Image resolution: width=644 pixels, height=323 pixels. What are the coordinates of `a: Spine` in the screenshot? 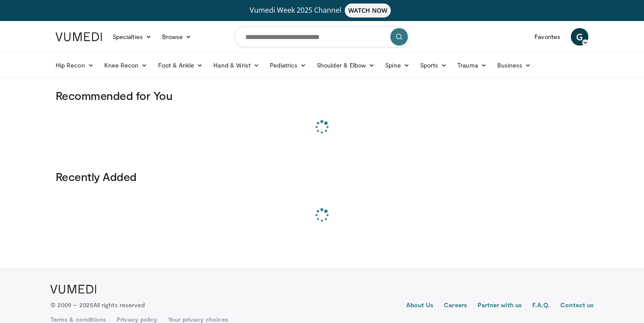 It's located at (397, 65).